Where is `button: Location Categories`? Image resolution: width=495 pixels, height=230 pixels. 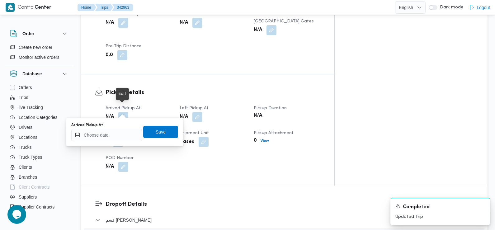
button: Location Categories is located at coordinates (39, 117).